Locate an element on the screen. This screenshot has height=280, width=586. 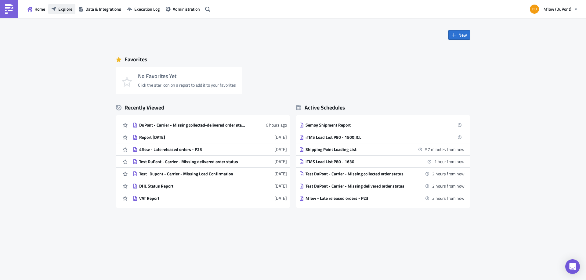
div: Semoy Shipment Report is located at coordinates (359, 125).